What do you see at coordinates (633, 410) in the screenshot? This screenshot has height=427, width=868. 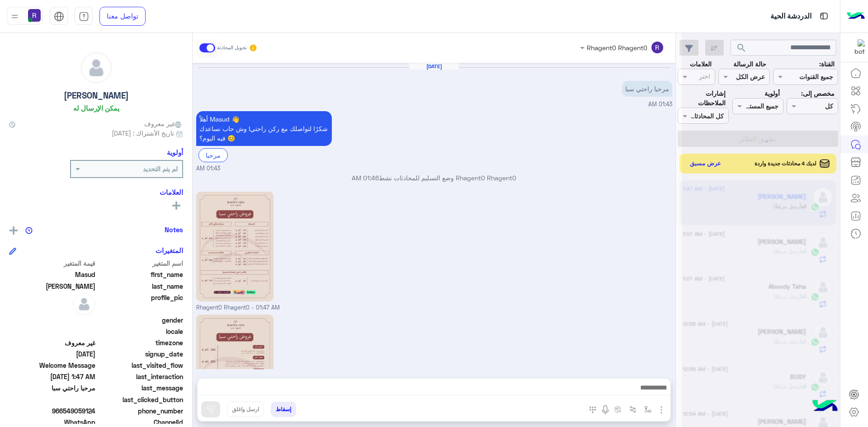 I see `img: Trigger scenario` at bounding box center [633, 410].